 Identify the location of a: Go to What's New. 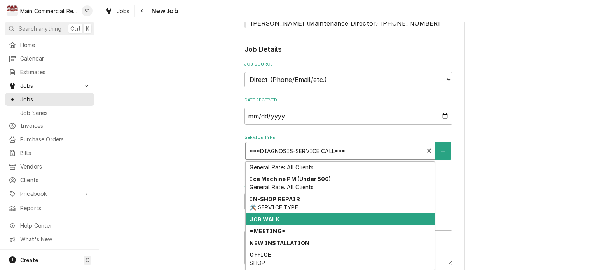
(49, 239).